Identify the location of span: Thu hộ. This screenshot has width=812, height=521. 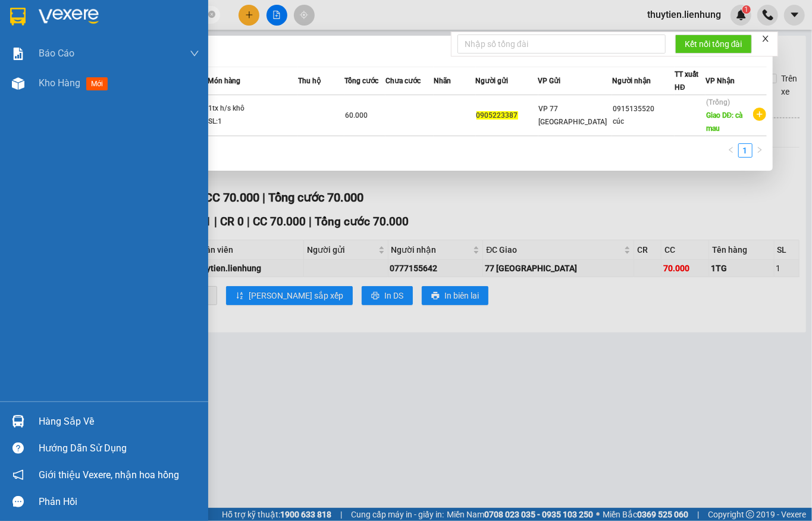
(309, 81).